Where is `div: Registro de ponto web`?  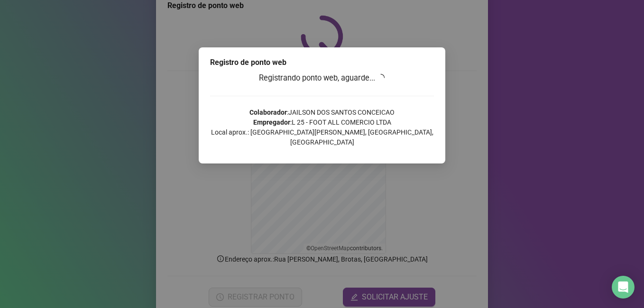
div: Registro de ponto web is located at coordinates (322, 63).